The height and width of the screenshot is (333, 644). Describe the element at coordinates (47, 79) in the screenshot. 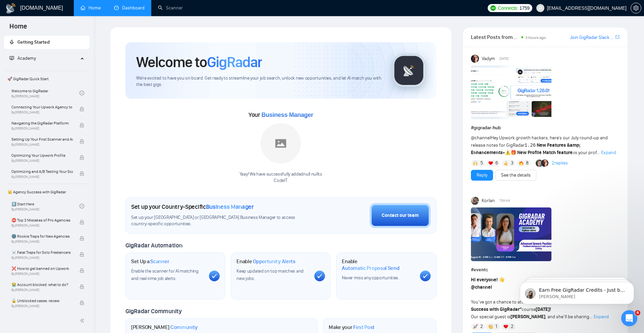

I see `span: 🚀 GigRadar Quick Start` at that location.